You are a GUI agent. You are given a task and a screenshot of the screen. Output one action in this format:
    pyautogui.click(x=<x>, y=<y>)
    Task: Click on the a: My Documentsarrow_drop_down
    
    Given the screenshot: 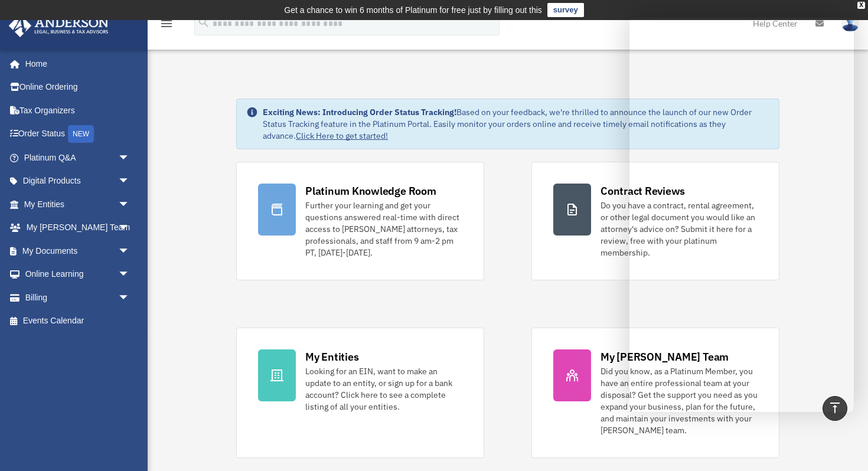 What is the action you would take?
    pyautogui.click(x=78, y=250)
    